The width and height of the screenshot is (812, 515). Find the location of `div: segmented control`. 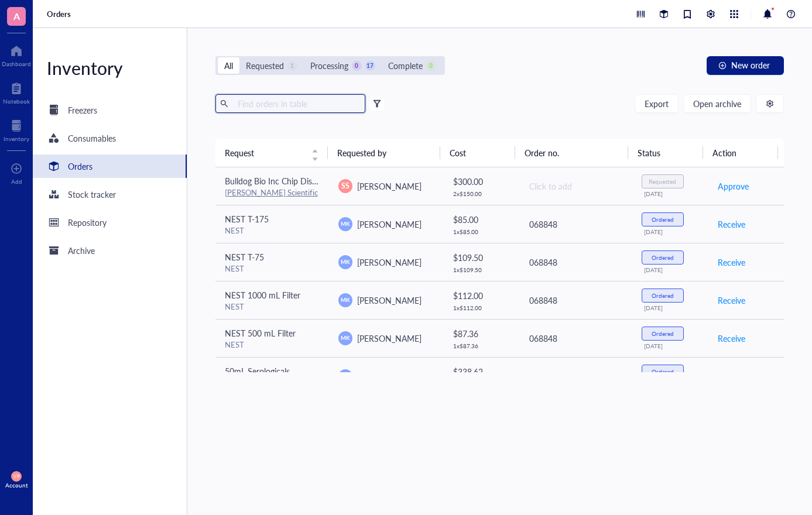

div: segmented control is located at coordinates (330, 65).